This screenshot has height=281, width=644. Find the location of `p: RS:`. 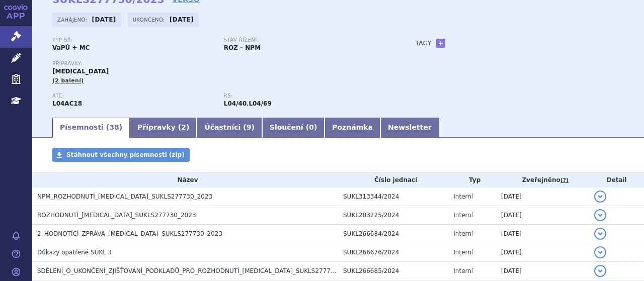

p: RS: is located at coordinates (305, 96).